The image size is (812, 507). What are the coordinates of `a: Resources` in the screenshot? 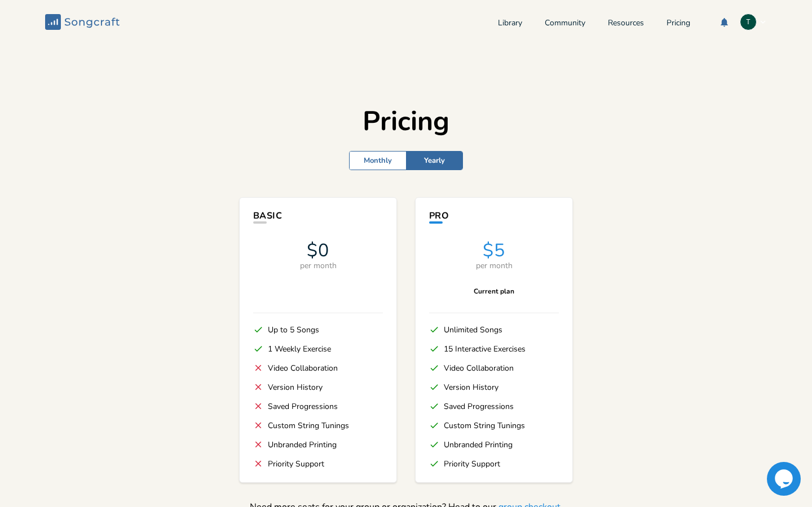 It's located at (626, 23).